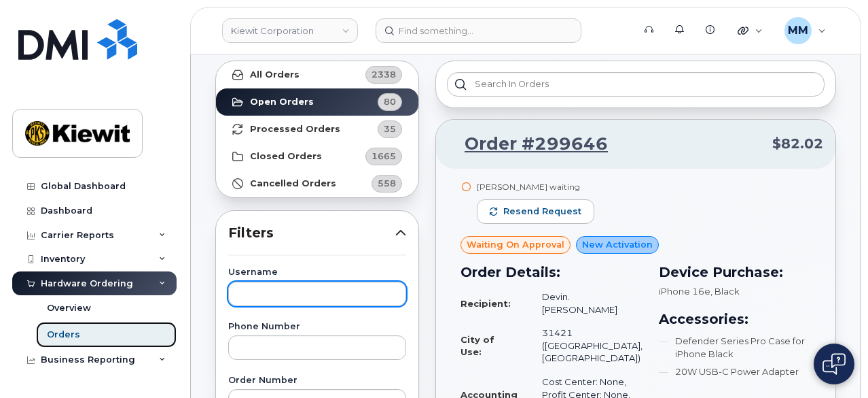  I want to click on h3: Device Purchase:, so click(735, 272).